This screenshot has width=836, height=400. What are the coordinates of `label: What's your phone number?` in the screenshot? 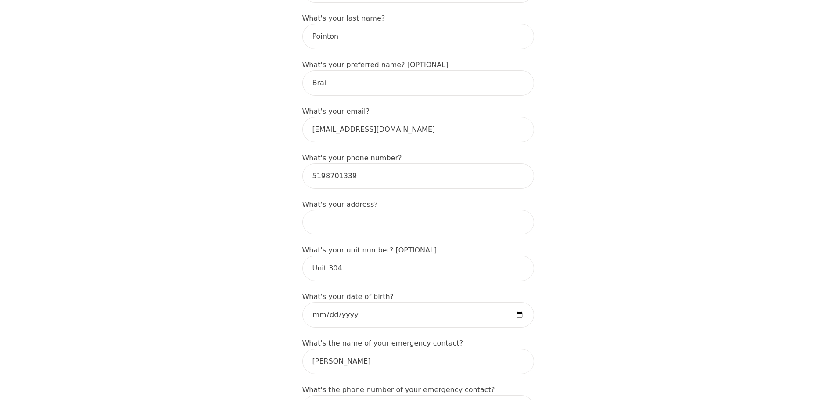 It's located at (352, 158).